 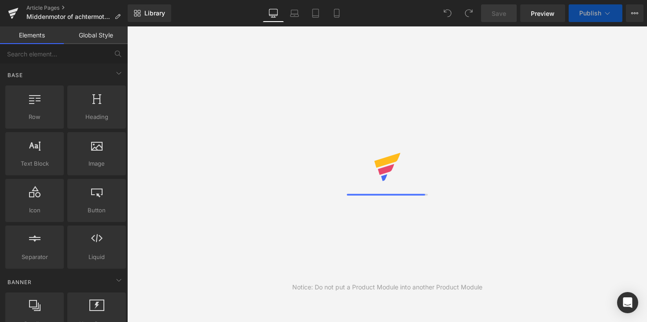 I want to click on span: Heading, so click(x=96, y=117).